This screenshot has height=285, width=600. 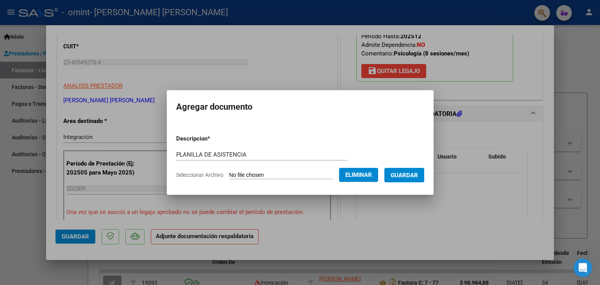 What do you see at coordinates (404, 175) in the screenshot?
I see `button: Guardar` at bounding box center [404, 175].